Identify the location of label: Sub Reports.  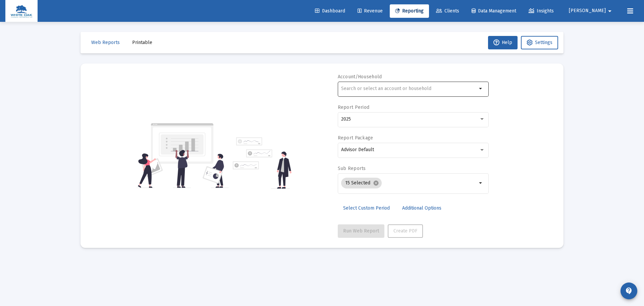
(352, 168).